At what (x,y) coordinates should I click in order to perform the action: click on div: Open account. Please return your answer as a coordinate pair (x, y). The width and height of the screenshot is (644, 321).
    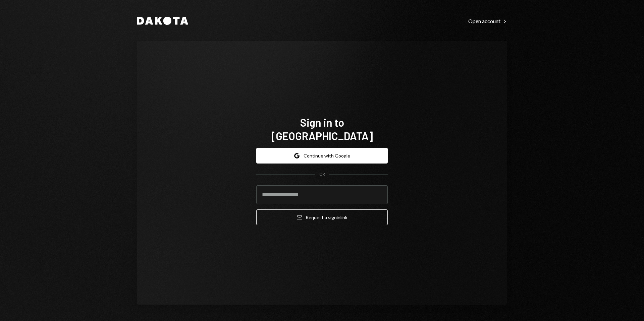
    Looking at the image, I should click on (488, 21).